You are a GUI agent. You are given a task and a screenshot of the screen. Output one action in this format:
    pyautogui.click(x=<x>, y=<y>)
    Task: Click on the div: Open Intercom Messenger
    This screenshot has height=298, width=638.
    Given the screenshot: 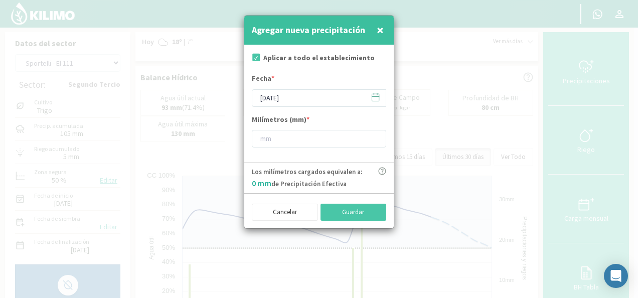 What is the action you would take?
    pyautogui.click(x=615, y=276)
    